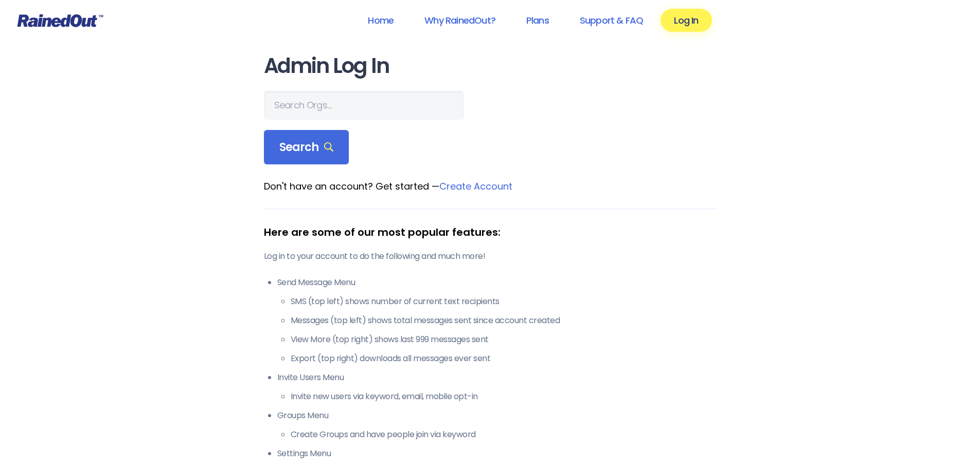 This screenshot has height=468, width=980. What do you see at coordinates (476, 186) in the screenshot?
I see `a: Create Account` at bounding box center [476, 186].